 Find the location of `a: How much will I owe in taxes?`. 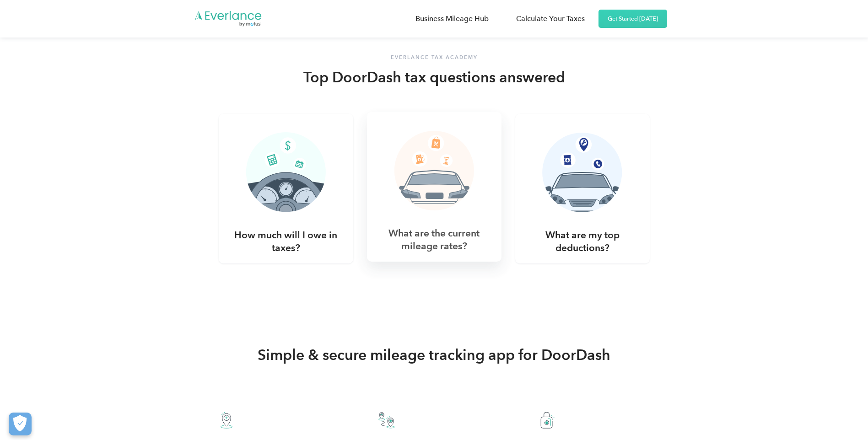

a: How much will I owe in taxes? is located at coordinates (286, 188).